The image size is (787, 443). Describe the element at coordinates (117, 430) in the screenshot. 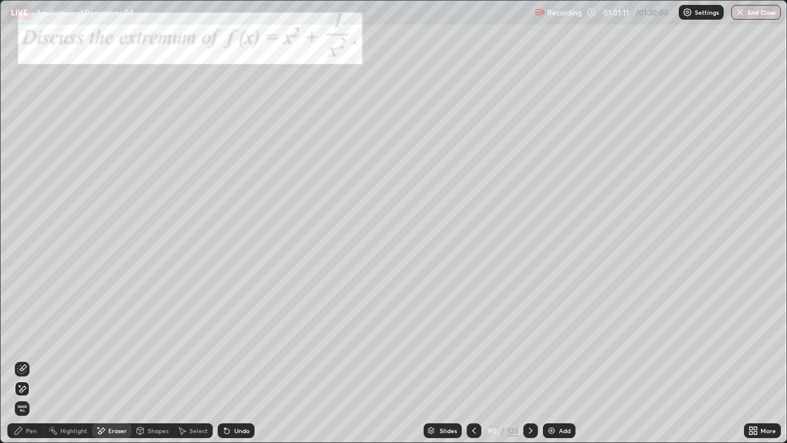

I see `div: Eraser` at that location.